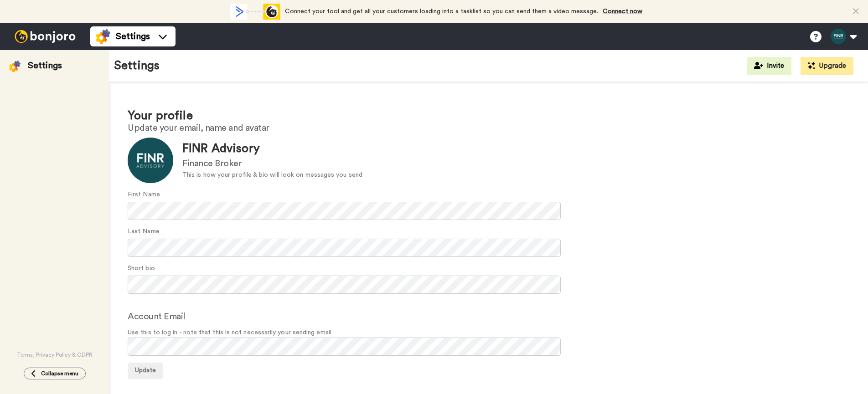  I want to click on span: Update, so click(145, 370).